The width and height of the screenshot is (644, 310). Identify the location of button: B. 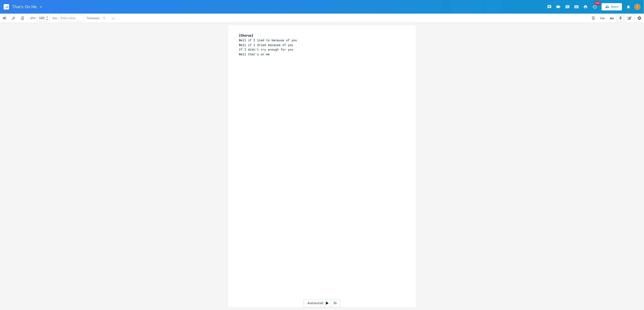
(637, 7).